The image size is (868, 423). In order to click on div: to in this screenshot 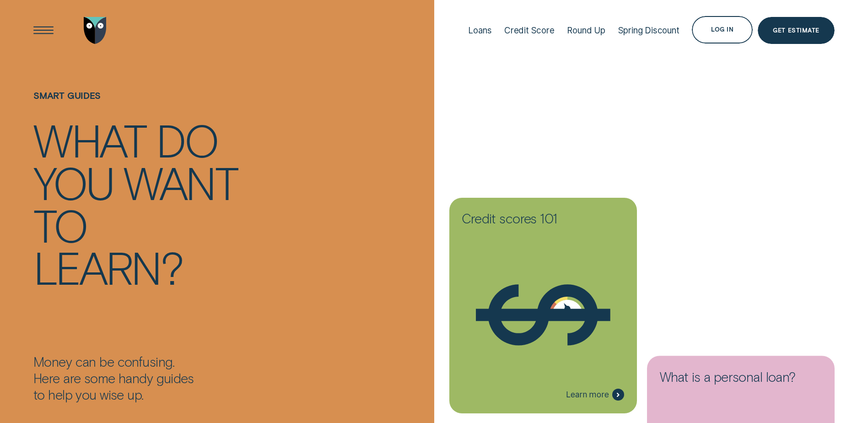, I will do `click(60, 225)`.